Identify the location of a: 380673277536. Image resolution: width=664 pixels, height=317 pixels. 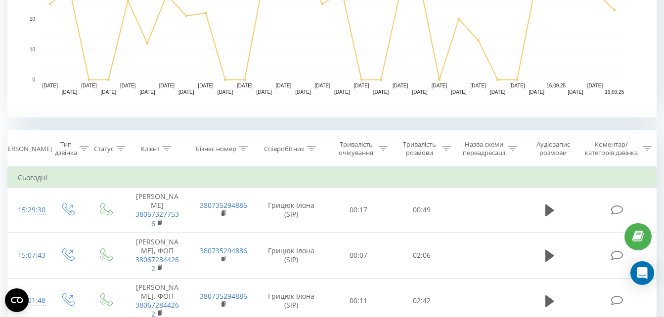
(157, 218).